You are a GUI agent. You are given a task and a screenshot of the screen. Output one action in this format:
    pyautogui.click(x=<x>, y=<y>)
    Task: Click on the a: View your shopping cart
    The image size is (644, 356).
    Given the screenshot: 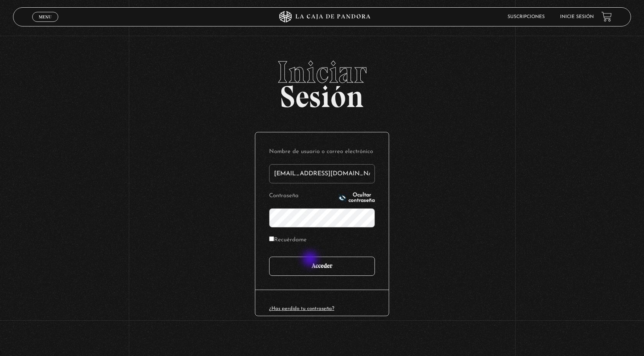 What is the action you would take?
    pyautogui.click(x=606, y=16)
    